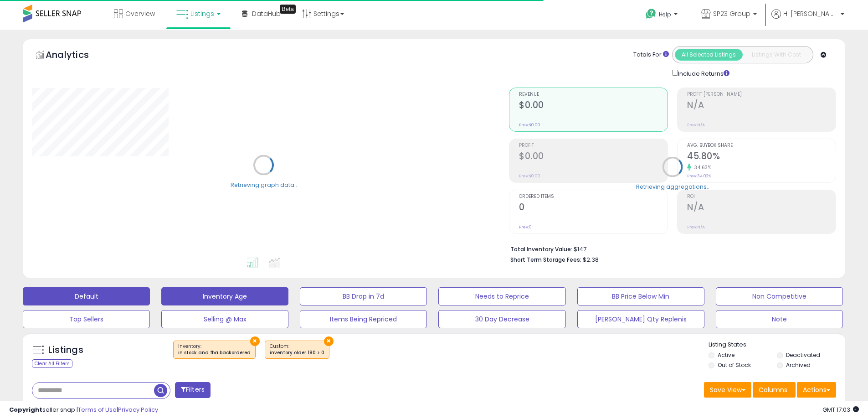 The width and height of the screenshot is (868, 419). What do you see at coordinates (798, 365) in the screenshot?
I see `label: Archived` at bounding box center [798, 365].